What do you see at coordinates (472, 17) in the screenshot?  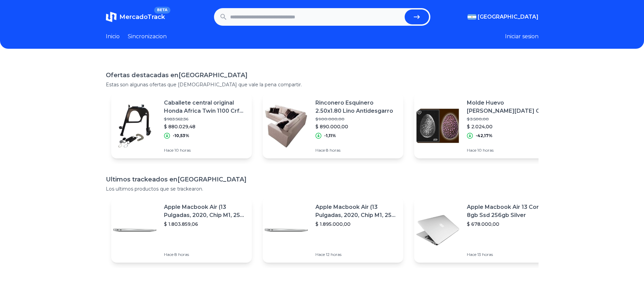 I see `img: Argentina` at bounding box center [472, 17].